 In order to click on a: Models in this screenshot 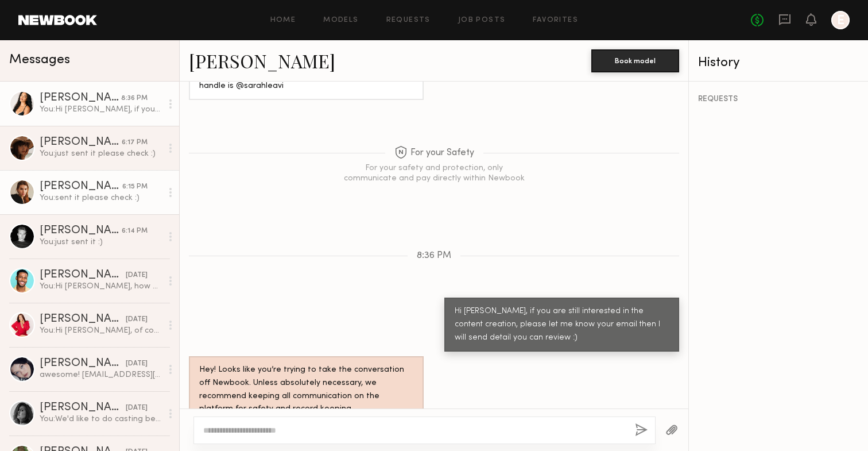, I will do `click(340, 20)`.